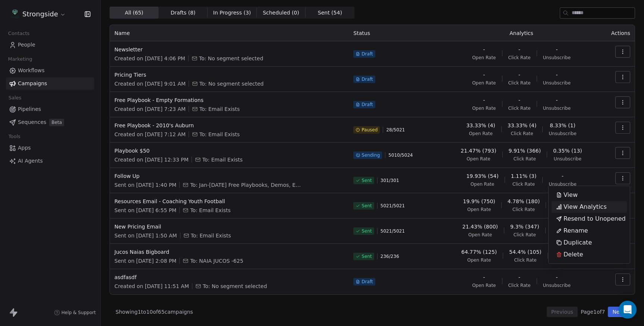 This screenshot has width=644, height=326. I want to click on div: Suggestions, so click(589, 225).